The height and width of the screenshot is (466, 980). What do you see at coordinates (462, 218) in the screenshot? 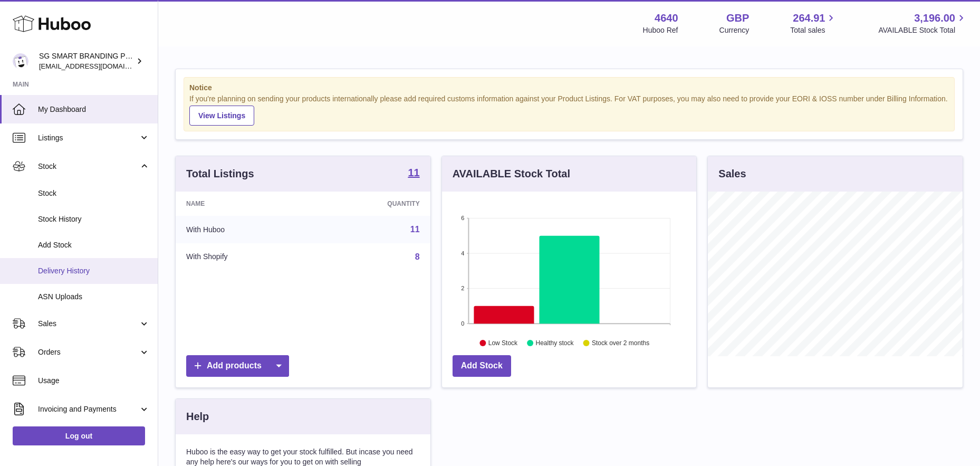
I see `text: 6` at bounding box center [462, 218].